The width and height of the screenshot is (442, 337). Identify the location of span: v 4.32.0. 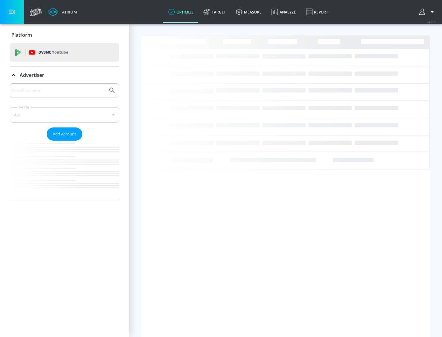
(431, 22).